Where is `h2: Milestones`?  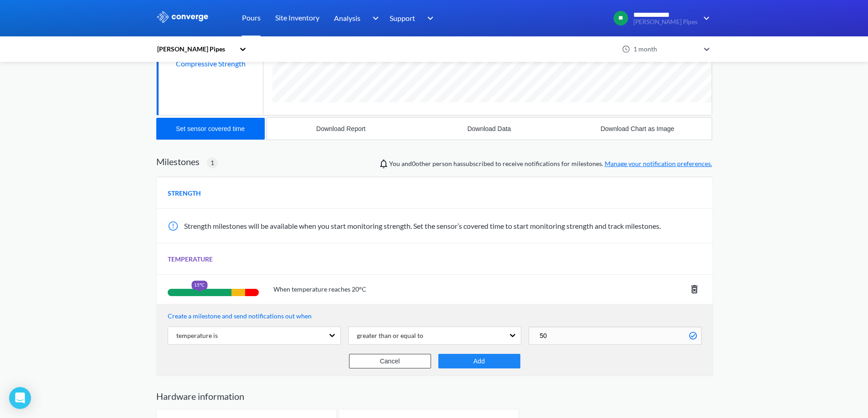 h2: Milestones is located at coordinates (178, 161).